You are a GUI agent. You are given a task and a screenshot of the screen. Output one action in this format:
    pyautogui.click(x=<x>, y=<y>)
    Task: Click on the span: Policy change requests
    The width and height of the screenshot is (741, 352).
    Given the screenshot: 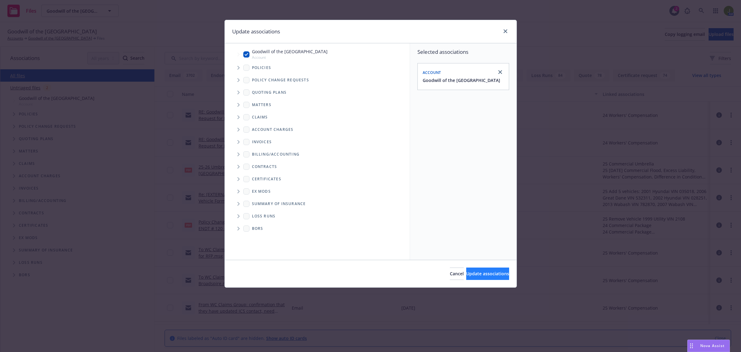 What is the action you would take?
    pyautogui.click(x=281, y=80)
    